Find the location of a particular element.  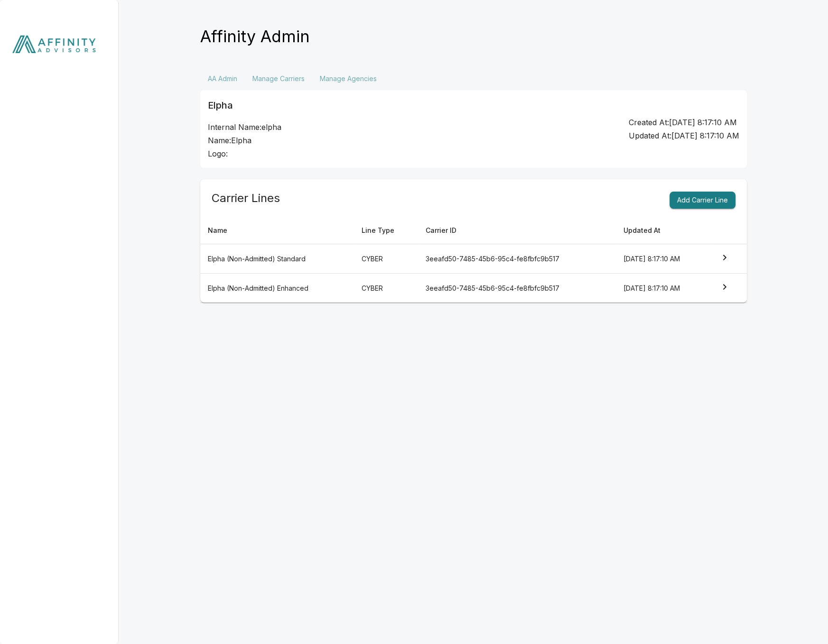

button: Manage Agencies is located at coordinates (348, 79).